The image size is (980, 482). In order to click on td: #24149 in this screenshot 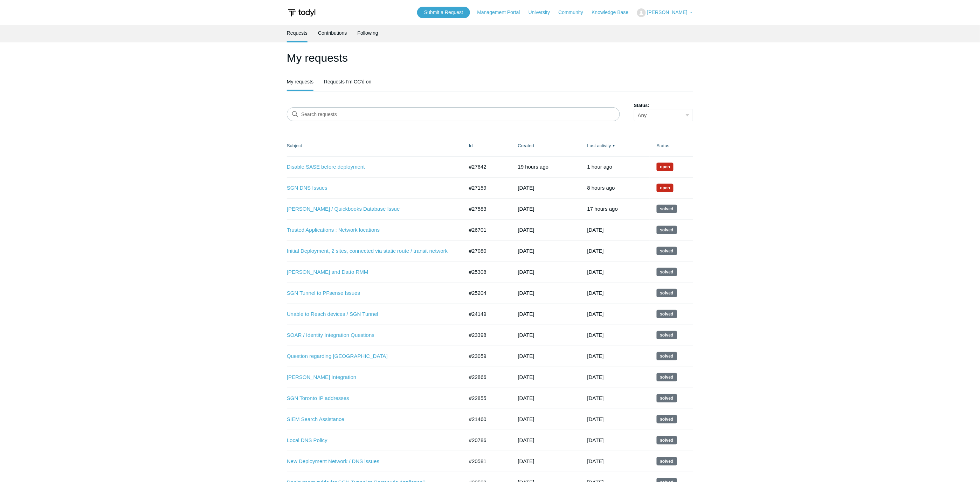, I will do `click(486, 314)`.